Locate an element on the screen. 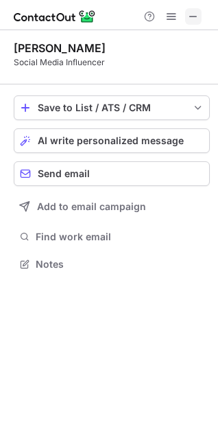  button: Notes is located at coordinates (112, 264).